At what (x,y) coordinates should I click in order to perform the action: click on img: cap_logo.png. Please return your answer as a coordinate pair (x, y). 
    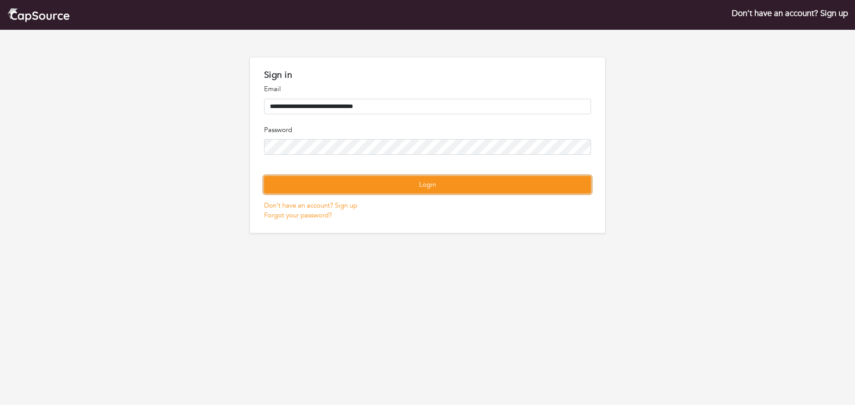
    Looking at the image, I should click on (38, 15).